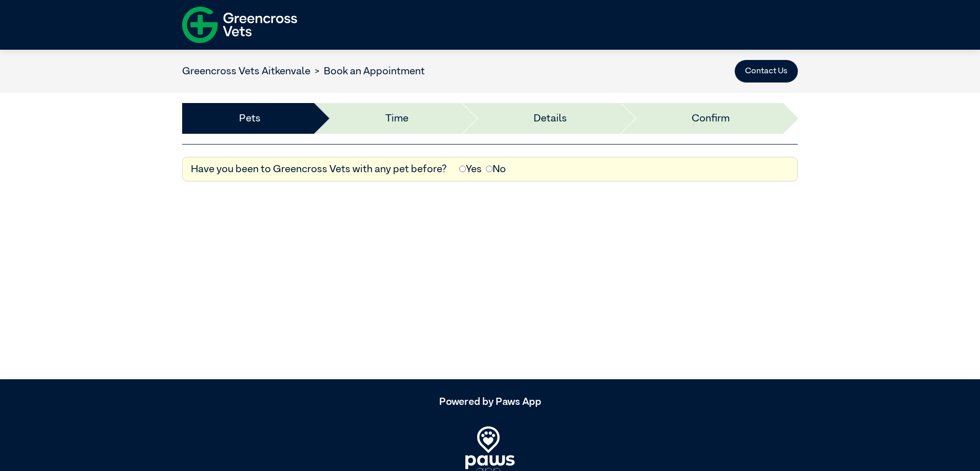 Image resolution: width=980 pixels, height=471 pixels. What do you see at coordinates (367, 71) in the screenshot?
I see `li: Book an Appointment` at bounding box center [367, 71].